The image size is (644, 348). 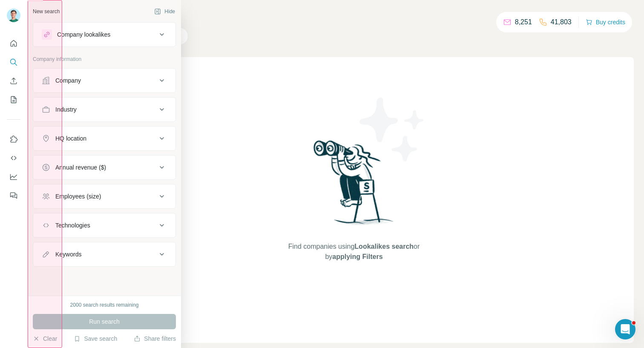 I want to click on button: Hide, so click(x=165, y=11).